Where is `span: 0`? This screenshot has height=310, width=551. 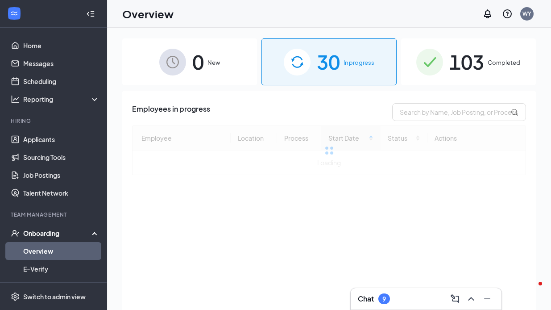
span: 0 is located at coordinates (198, 62).